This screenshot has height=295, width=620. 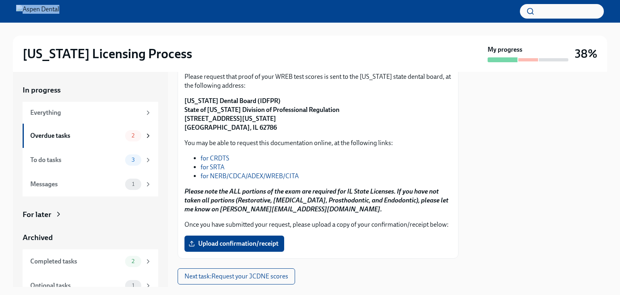 What do you see at coordinates (234, 243) in the screenshot?
I see `span: Upload confirmation/receipt` at bounding box center [234, 243].